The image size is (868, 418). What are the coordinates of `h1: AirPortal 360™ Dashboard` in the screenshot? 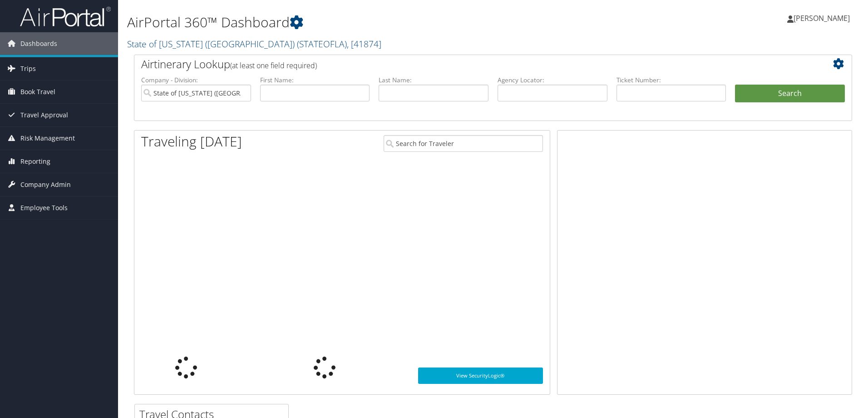 It's located at (371, 22).